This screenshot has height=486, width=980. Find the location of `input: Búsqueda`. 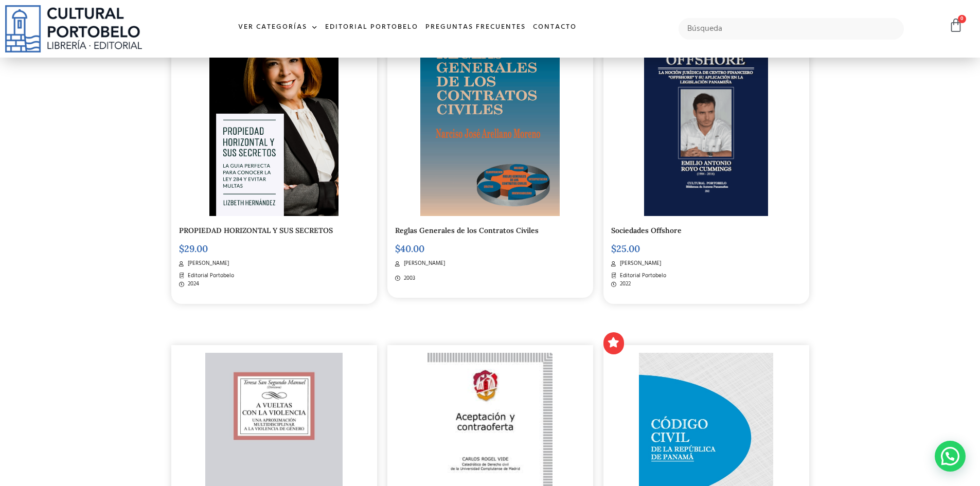

input: Búsqueda is located at coordinates (791, 29).